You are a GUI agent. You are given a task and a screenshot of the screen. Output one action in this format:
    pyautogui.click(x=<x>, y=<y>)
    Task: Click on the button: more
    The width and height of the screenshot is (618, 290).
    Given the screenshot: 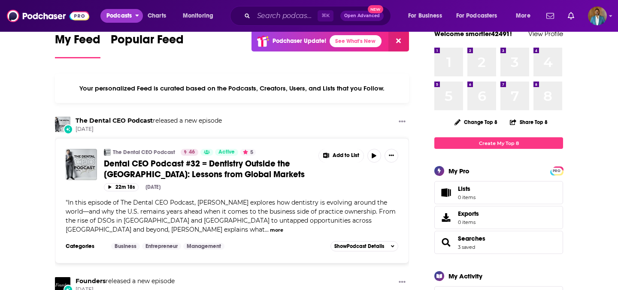 What is the action you would take?
    pyautogui.click(x=276, y=230)
    